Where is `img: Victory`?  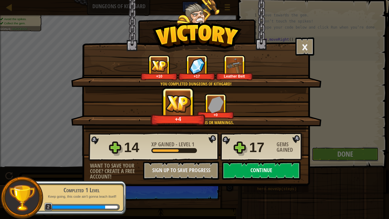
img: Victory is located at coordinates (197, 38).